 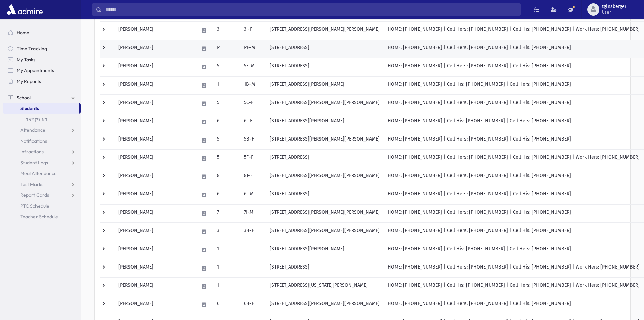 What do you see at coordinates (253, 31) in the screenshot?
I see `td: 3I-F` at bounding box center [253, 31].